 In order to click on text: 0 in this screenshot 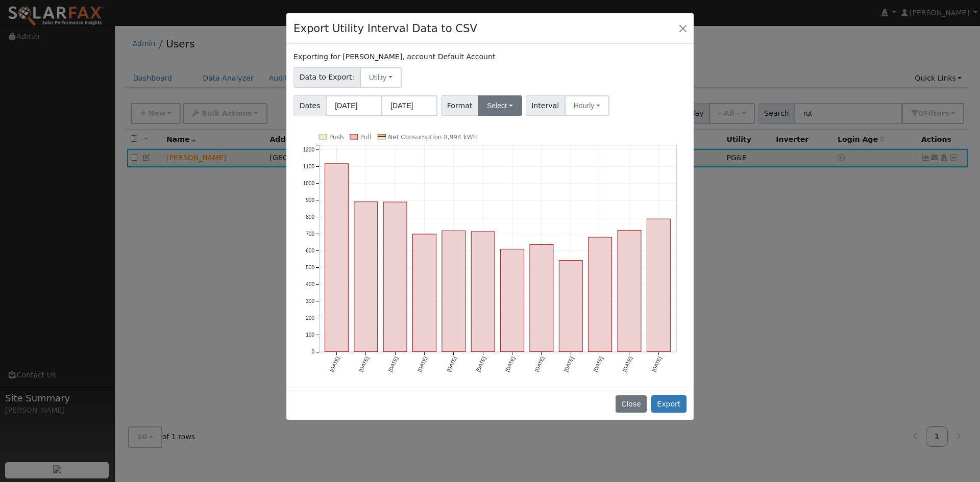, I will do `click(313, 351)`.